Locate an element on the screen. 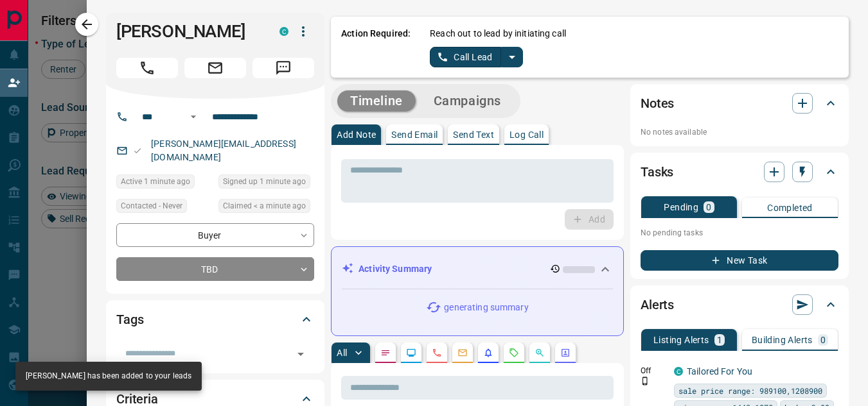  div: Buyer is located at coordinates (215, 235).